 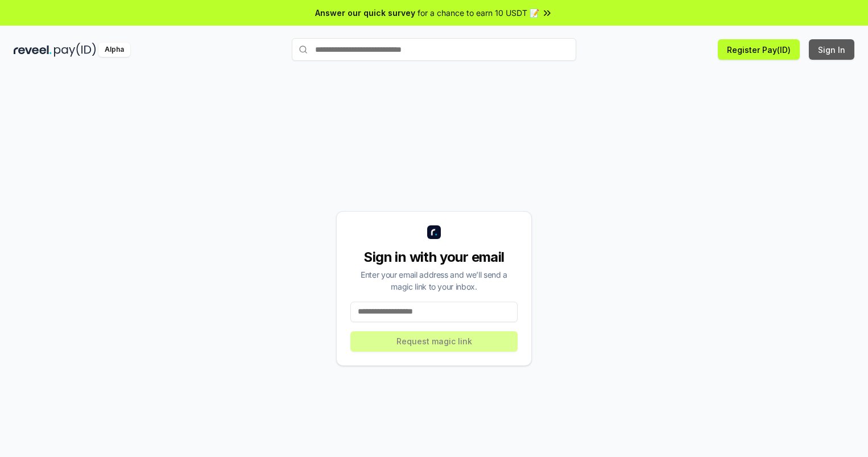 What do you see at coordinates (479, 13) in the screenshot?
I see `span: for a chance to earn 10 USDT 📝` at bounding box center [479, 13].